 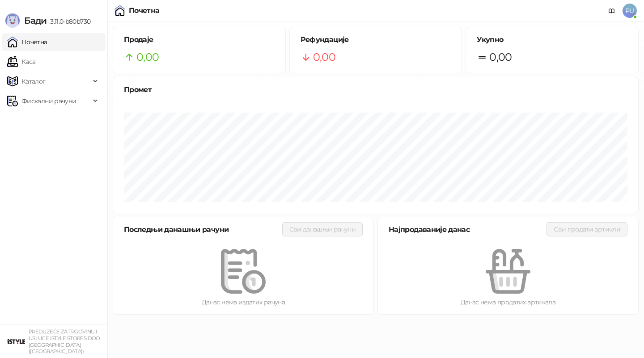 I want to click on img: 64x64-companyLogo-77b92cf4-9946-4f36-9751-bf7bb5fd2c7d.png, so click(x=16, y=342).